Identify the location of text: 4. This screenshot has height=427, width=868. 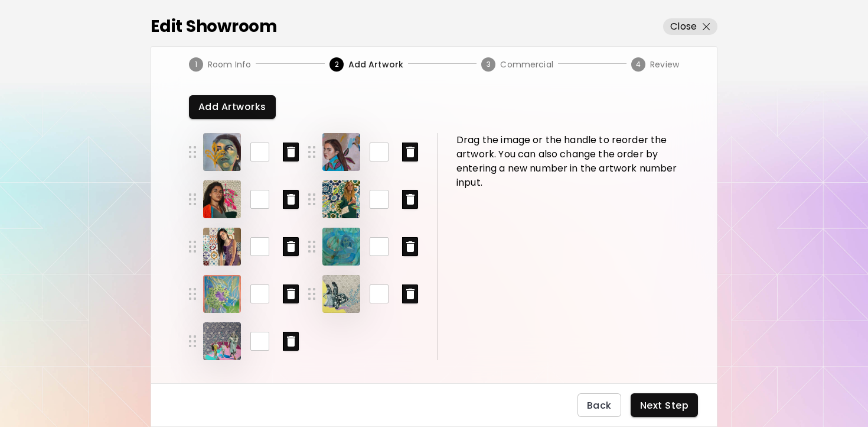
(639, 64).